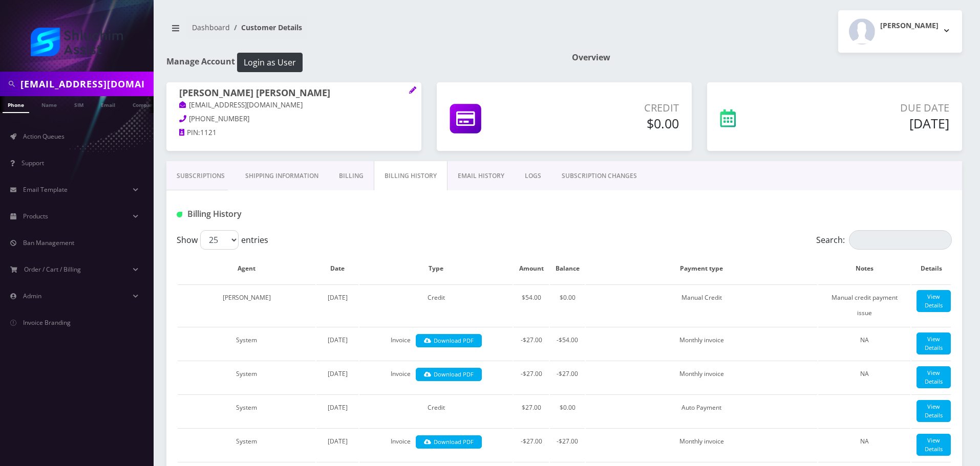  Describe the element at coordinates (864, 269) in the screenshot. I see `th: Notes` at that location.